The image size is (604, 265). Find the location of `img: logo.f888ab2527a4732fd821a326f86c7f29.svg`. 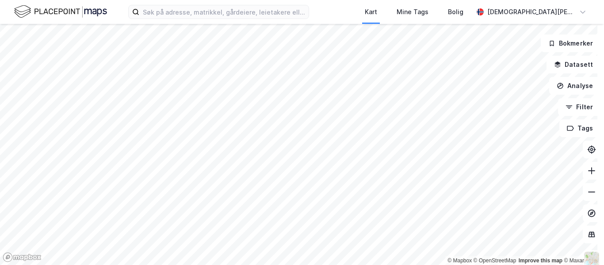

img: logo.f888ab2527a4732fd821a326f86c7f29.svg is located at coordinates (61, 12).